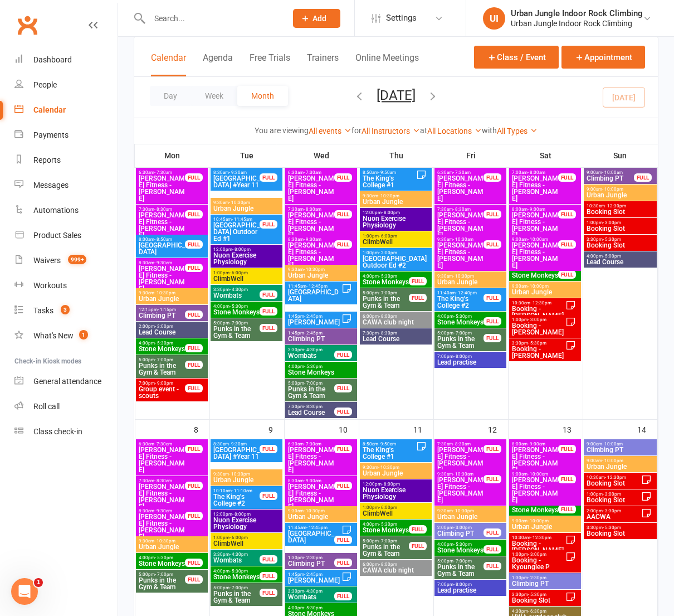 This screenshot has width=674, height=616. I want to click on span: 12:00pm, so click(396, 213).